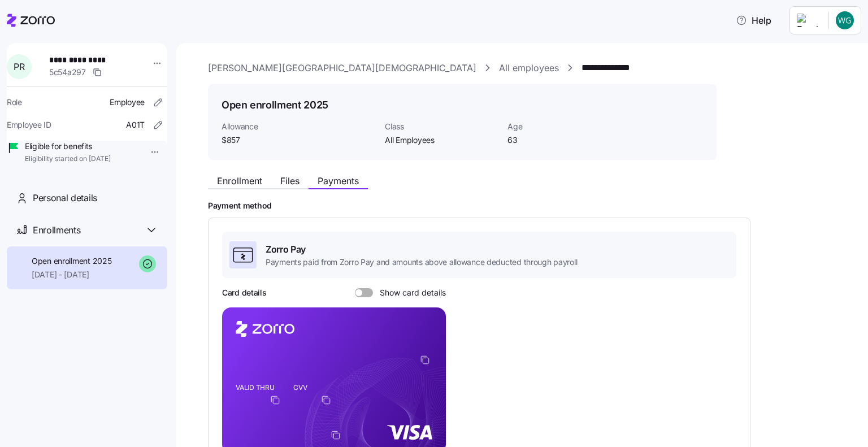 This screenshot has width=868, height=447. What do you see at coordinates (300, 388) in the screenshot?
I see `tspan: CVV` at bounding box center [300, 388].